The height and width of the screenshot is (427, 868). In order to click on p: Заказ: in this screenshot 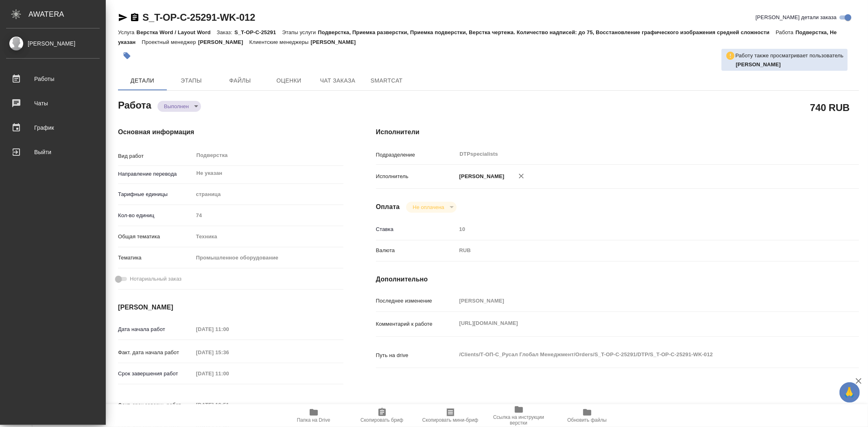, I will do `click(225, 32)`.